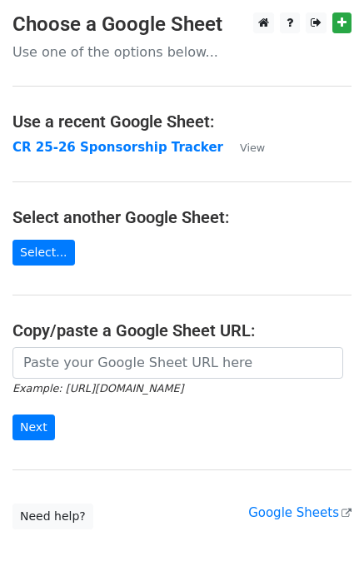 The image size is (364, 561). I want to click on div: Chat Widget, so click(322, 521).